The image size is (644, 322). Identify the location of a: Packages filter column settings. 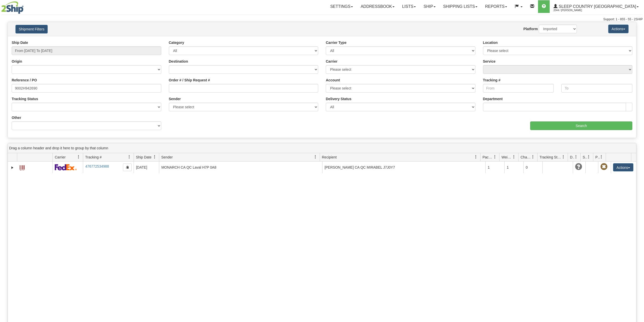
(495, 157).